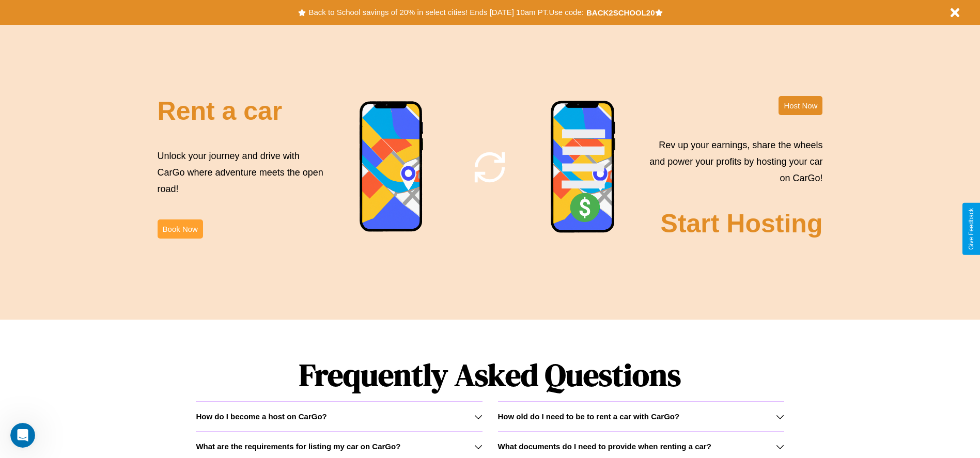  I want to click on h3: What are the requirements for listing my car on CarGo?, so click(298, 446).